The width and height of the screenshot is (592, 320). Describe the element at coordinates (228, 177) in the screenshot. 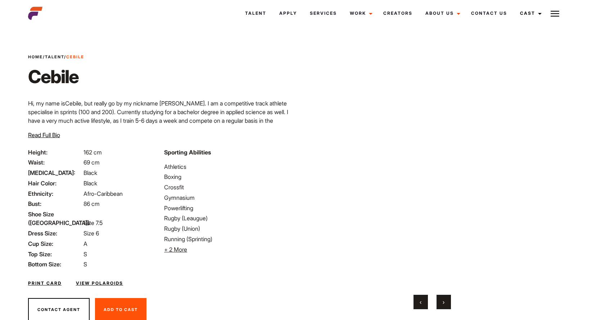

I see `li: Boxing` at that location.